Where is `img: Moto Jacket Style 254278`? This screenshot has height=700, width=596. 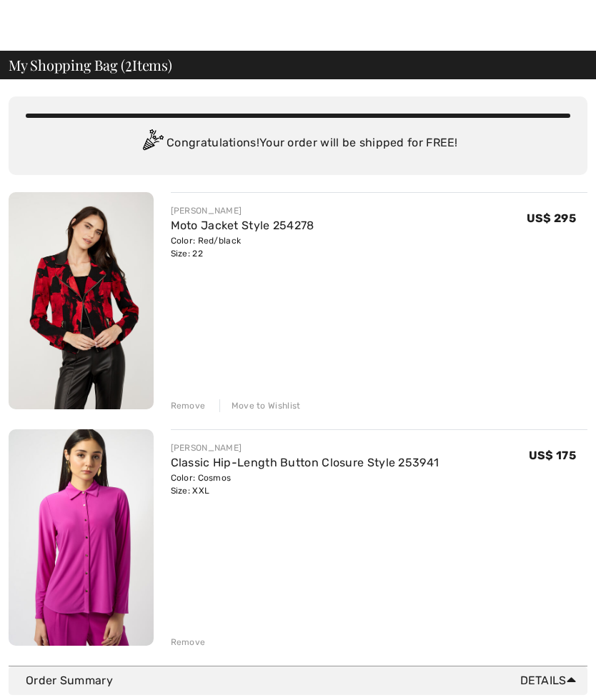
img: Moto Jacket Style 254278 is located at coordinates (80, 301).